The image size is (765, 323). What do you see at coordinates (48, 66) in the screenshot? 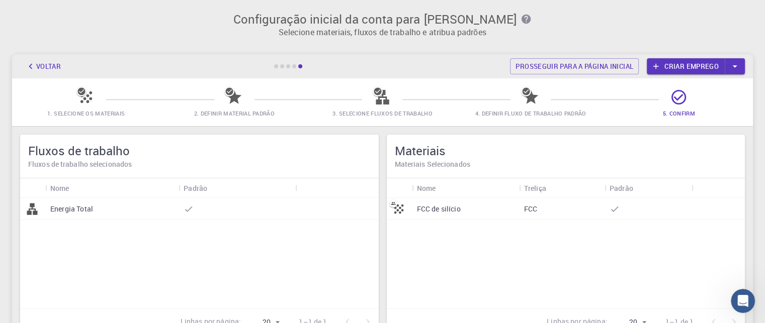
I see `font: Voltar` at bounding box center [48, 66].